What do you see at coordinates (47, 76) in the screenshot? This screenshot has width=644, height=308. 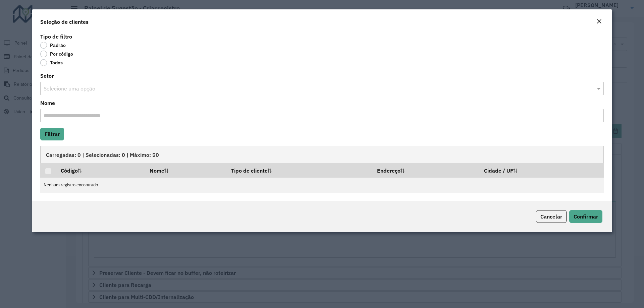 I see `label: Setor` at bounding box center [47, 76].